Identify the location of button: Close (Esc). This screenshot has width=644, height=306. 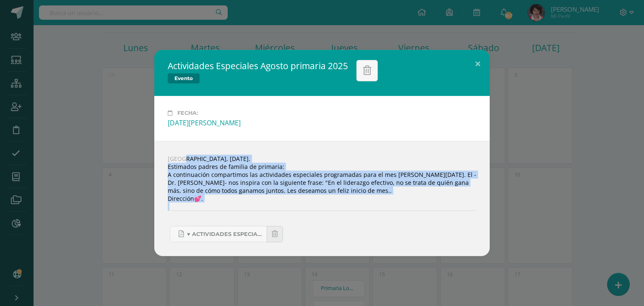
(478, 64).